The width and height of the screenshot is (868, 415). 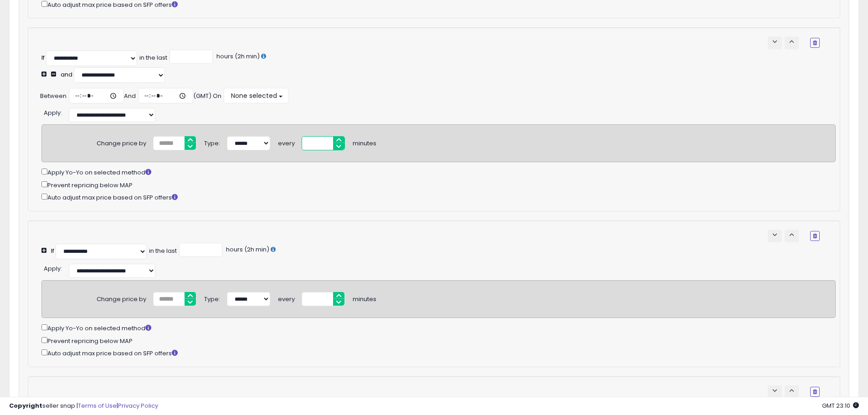 I want to click on span: 2025-09-9 23:10 GMT, so click(x=840, y=405).